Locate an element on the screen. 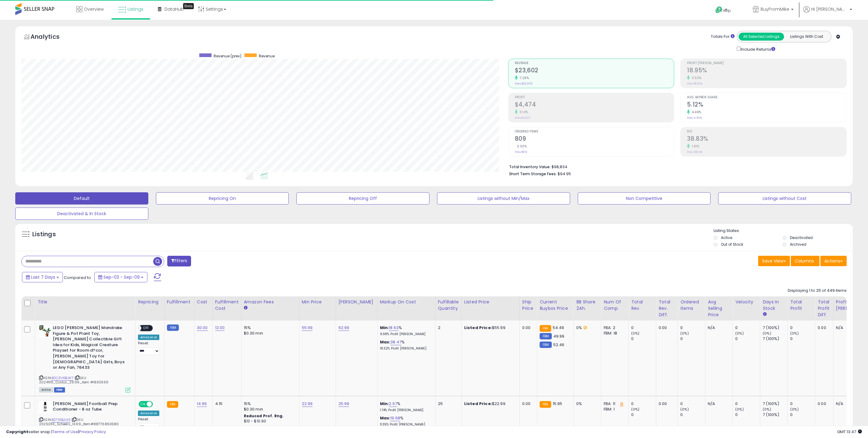  span: BuyFromMike is located at coordinates (775, 9).